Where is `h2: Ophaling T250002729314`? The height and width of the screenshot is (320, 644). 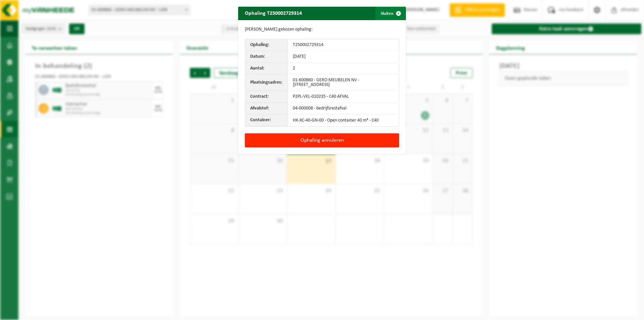 h2: Ophaling T250002729314 is located at coordinates (274, 13).